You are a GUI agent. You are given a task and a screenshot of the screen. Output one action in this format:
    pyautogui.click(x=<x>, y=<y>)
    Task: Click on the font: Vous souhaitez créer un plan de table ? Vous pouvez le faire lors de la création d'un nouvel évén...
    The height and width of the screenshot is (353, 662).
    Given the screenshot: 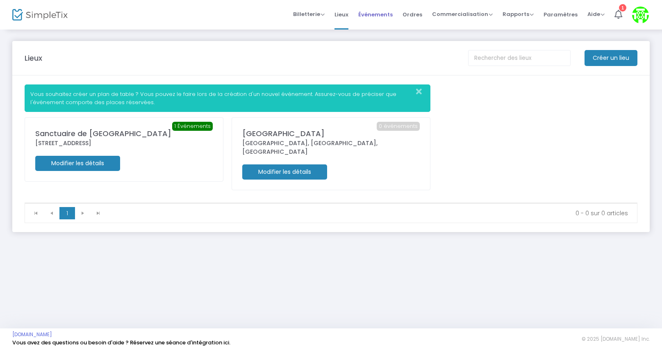 What is the action you would take?
    pyautogui.click(x=213, y=98)
    